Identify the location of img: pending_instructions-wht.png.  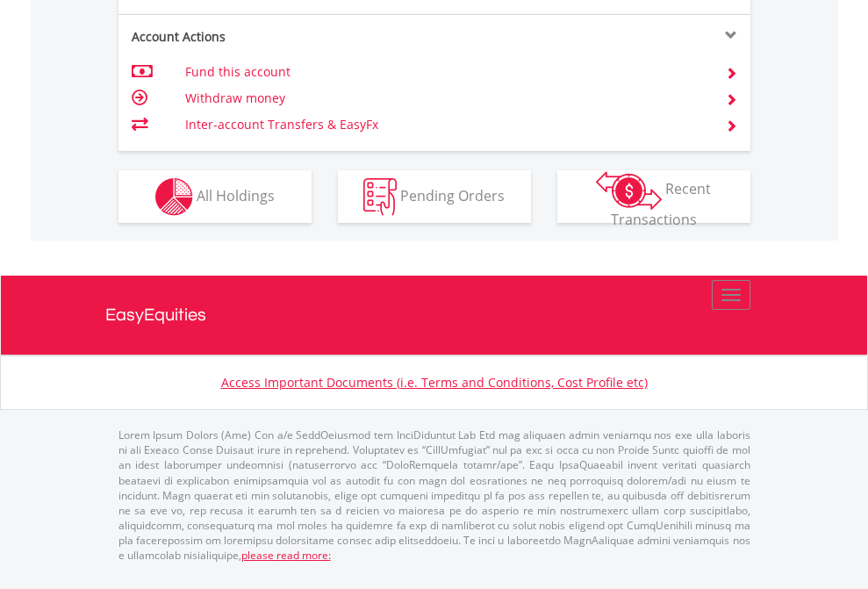
(381, 196).